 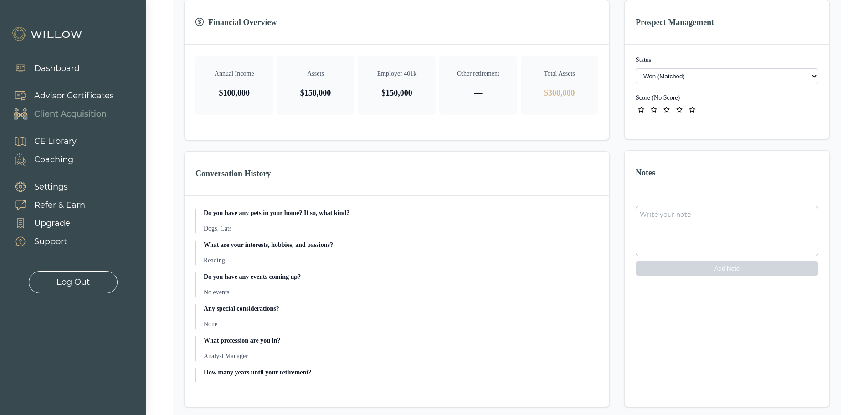 I want to click on p: What are your interests, hobbies, and passions?, so click(x=401, y=245).